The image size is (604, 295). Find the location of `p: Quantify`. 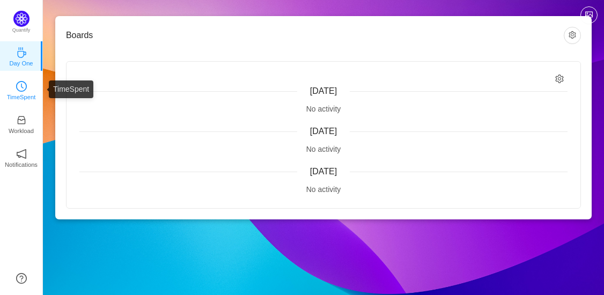

p: Quantify is located at coordinates (21, 31).